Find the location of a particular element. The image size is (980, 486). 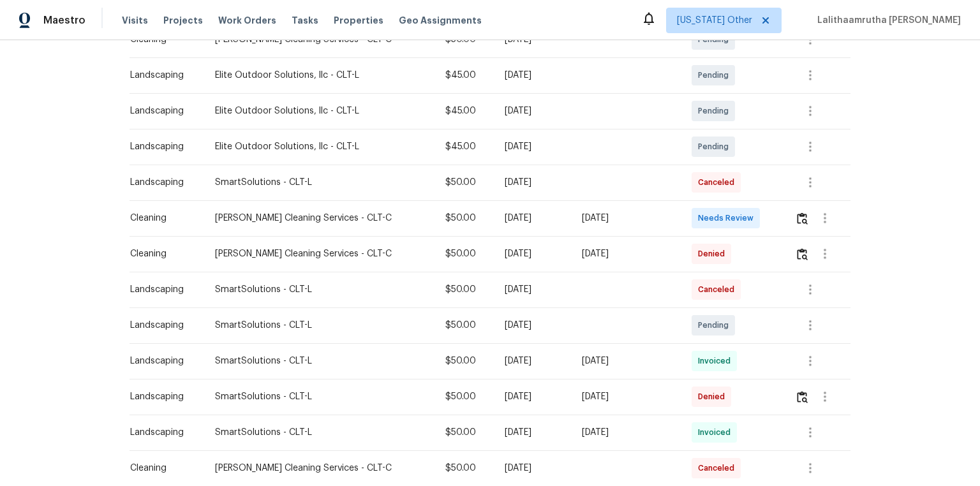

span: Tasks is located at coordinates (305, 20).